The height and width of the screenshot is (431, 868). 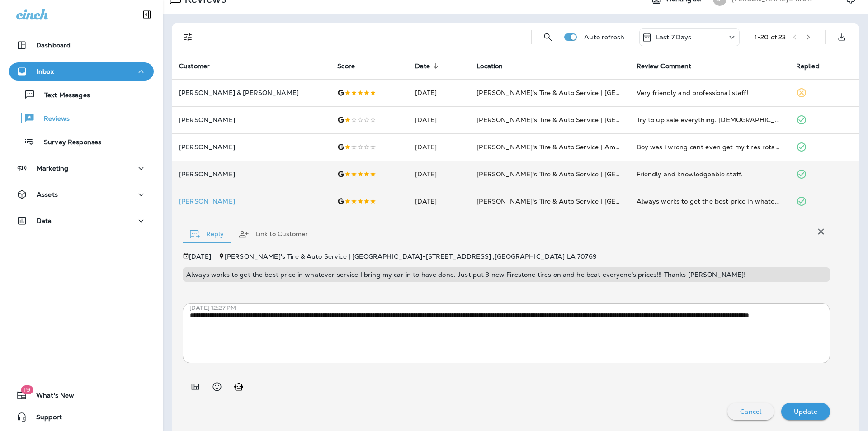 I want to click on span: Support, so click(x=44, y=419).